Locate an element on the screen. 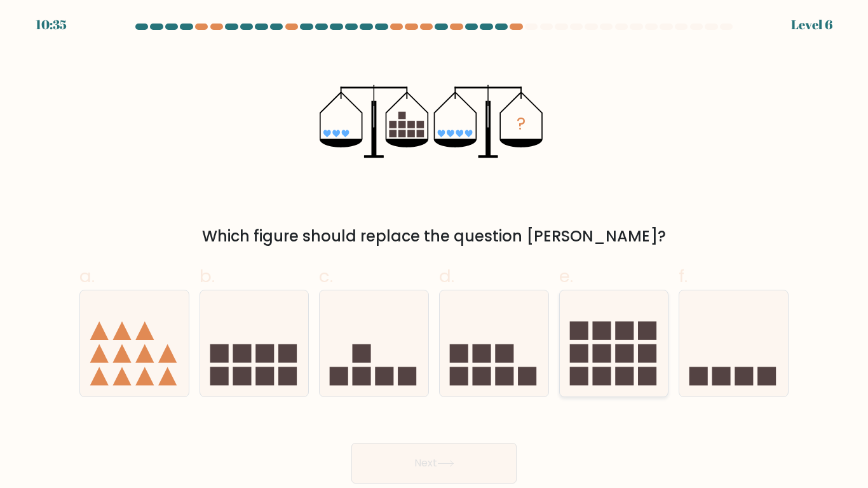 This screenshot has height=488, width=868. span: f. is located at coordinates (684, 276).